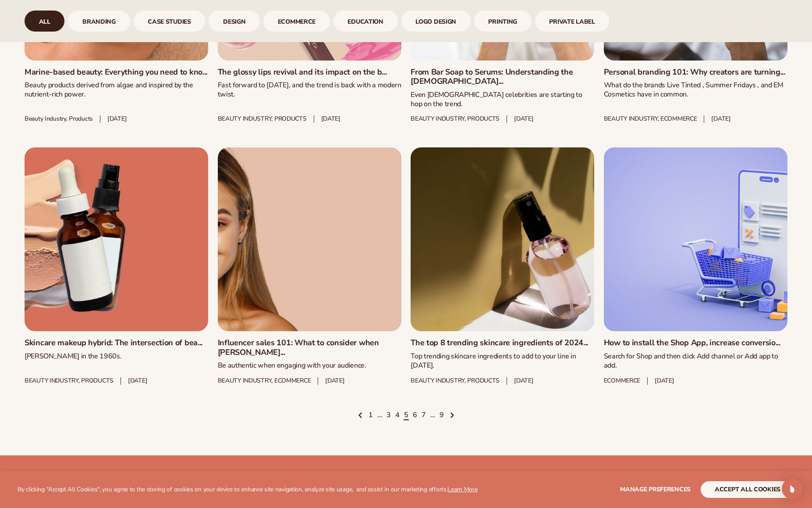 This screenshot has width=812, height=508. Describe the element at coordinates (503, 21) in the screenshot. I see `a: printing` at that location.